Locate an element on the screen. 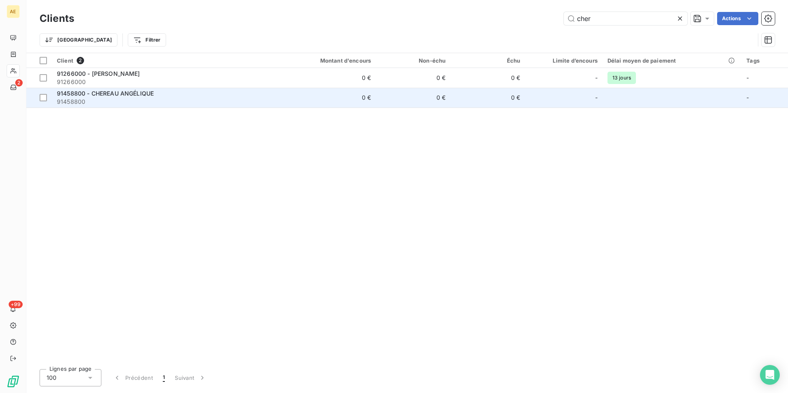 Image resolution: width=788 pixels, height=393 pixels. span: 91266000 is located at coordinates (164, 82).